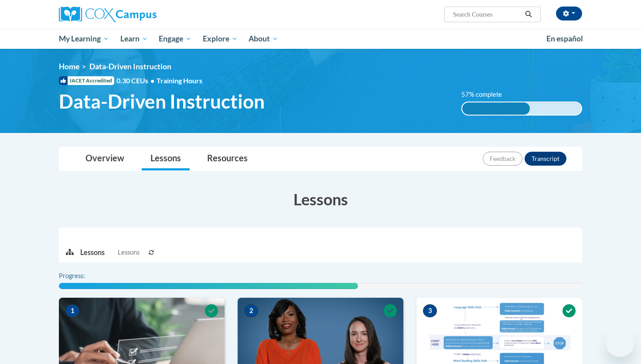 This screenshot has width=641, height=364. I want to click on label: 57% complete, so click(486, 94).